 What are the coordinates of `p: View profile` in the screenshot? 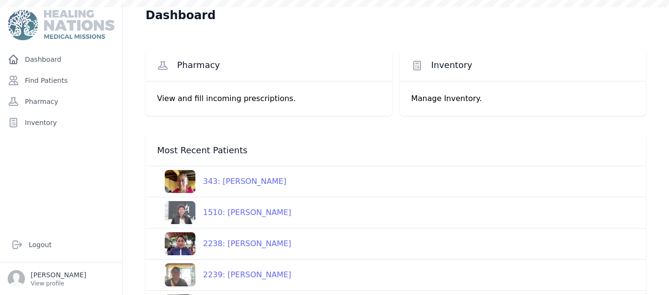 It's located at (58, 283).